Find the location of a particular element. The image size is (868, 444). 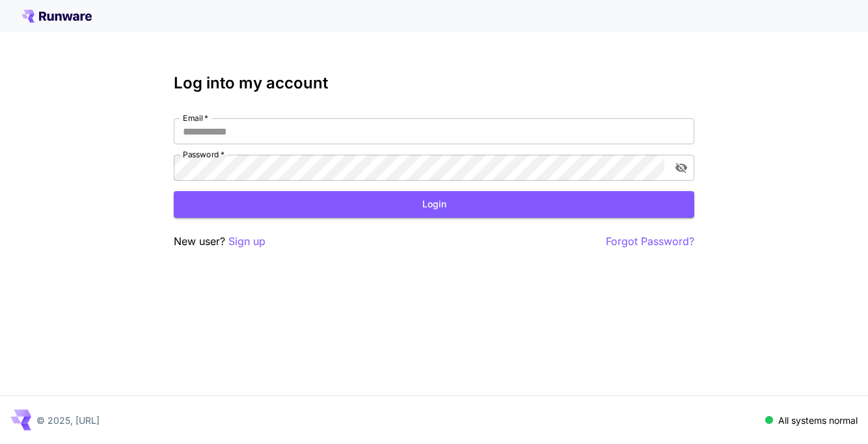

label: Email is located at coordinates (195, 118).